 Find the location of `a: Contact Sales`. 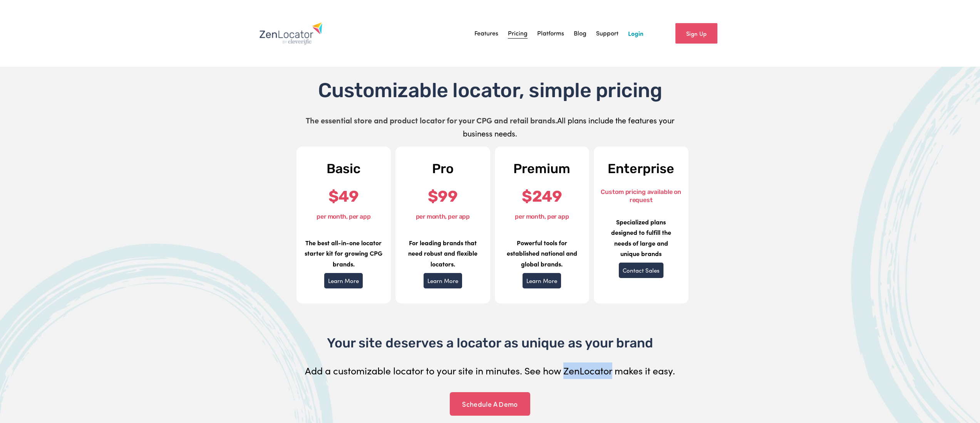

a: Contact Sales is located at coordinates (641, 270).